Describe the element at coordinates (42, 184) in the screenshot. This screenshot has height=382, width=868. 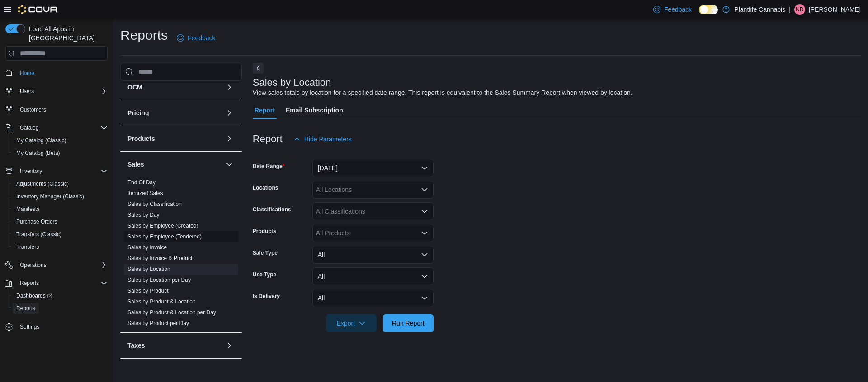
I see `span: Adjustments (Classic)` at that location.